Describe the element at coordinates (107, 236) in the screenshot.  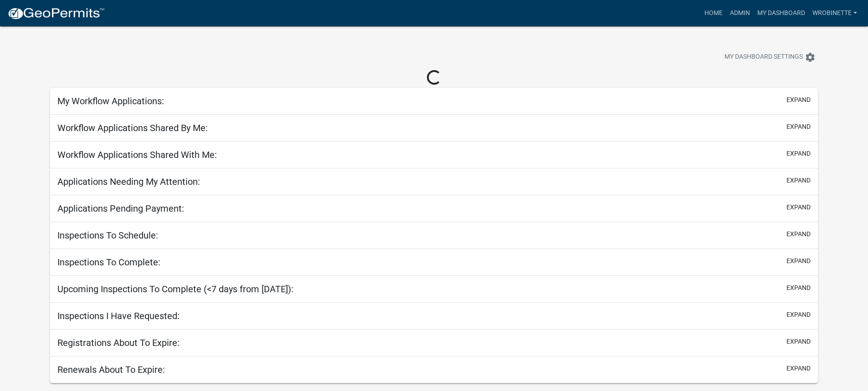
I see `h5: Inspections To Schedule:` at that location.